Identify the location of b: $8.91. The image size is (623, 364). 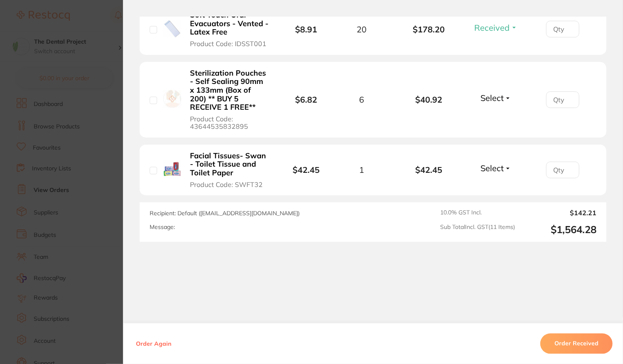
(306, 29).